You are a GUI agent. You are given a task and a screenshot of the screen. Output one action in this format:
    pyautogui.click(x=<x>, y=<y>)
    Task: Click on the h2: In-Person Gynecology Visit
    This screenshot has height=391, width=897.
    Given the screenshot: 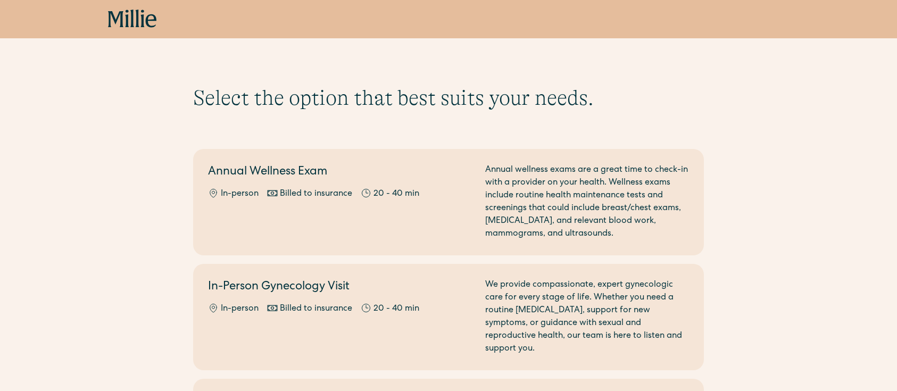 What is the action you would take?
    pyautogui.click(x=340, y=287)
    